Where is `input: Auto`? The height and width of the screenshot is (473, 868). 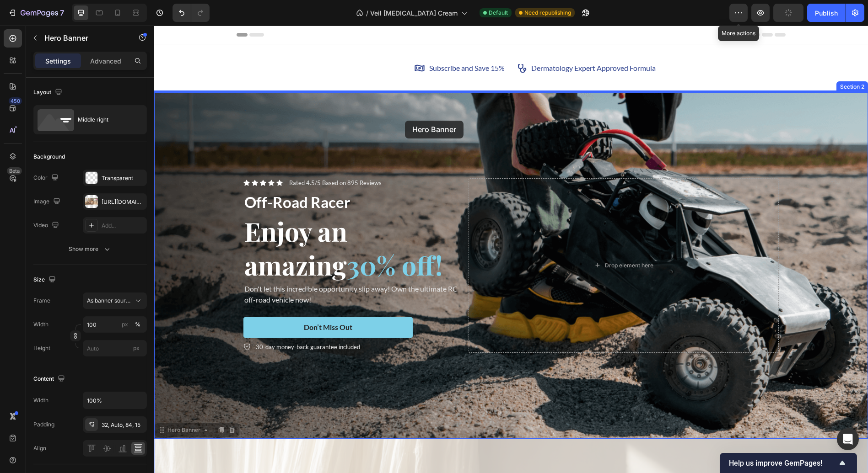
input: Auto is located at coordinates (115, 401).